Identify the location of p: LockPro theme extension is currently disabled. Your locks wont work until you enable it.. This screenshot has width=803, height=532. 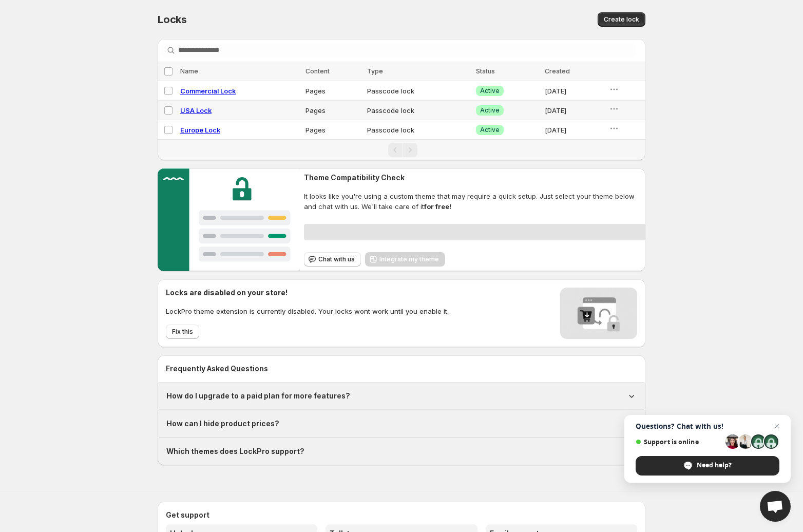
(307, 311).